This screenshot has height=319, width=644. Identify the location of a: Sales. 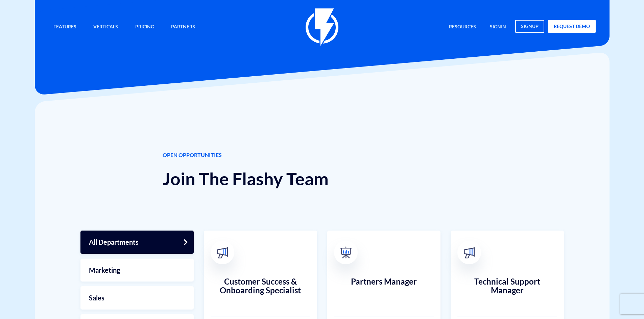
(137, 298).